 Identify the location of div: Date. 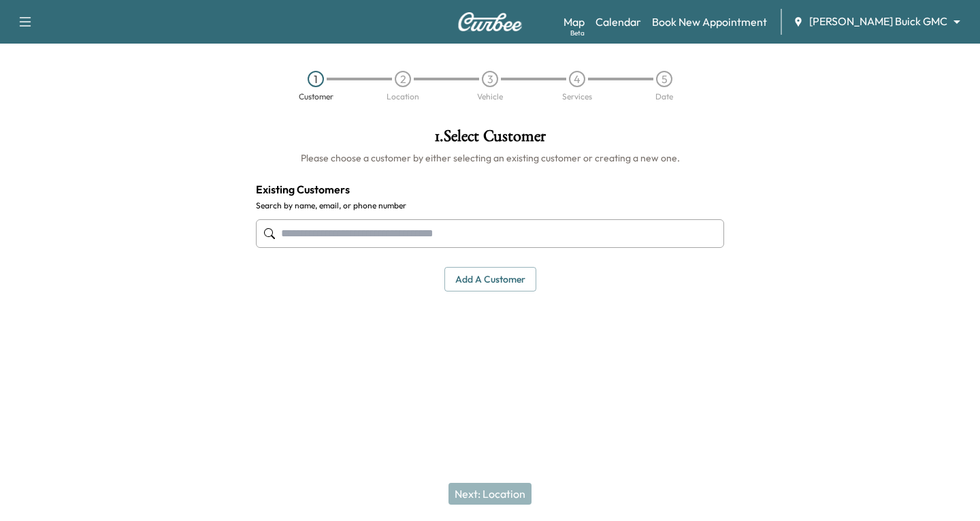
(665, 97).